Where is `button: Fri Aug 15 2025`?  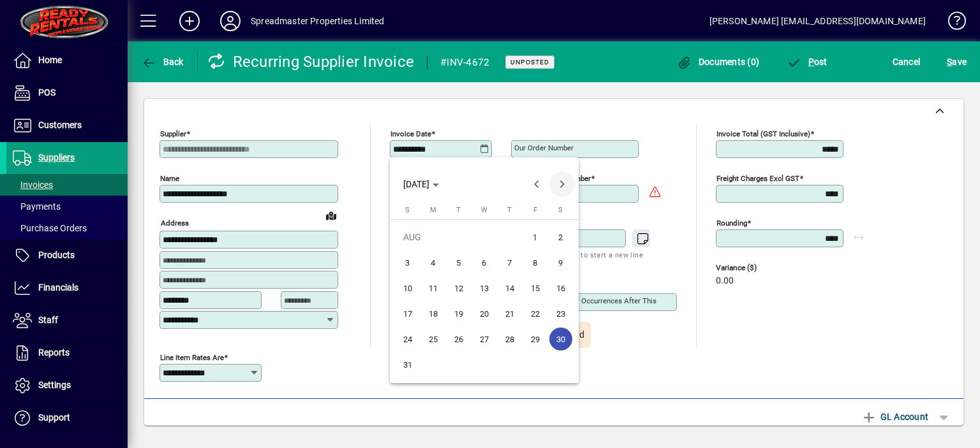
button: Fri Aug 15 2025 is located at coordinates (535, 288).